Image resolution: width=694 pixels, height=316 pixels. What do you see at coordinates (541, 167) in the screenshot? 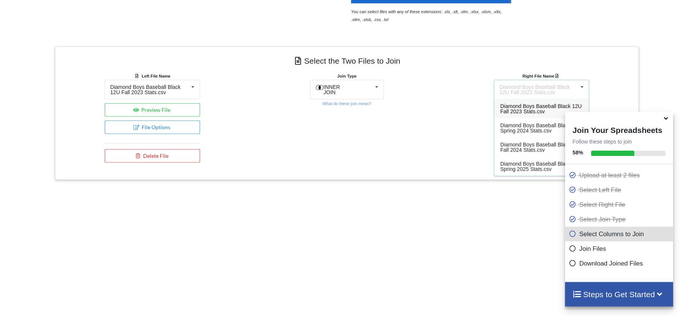
I see `span: Diamond Boys Baseball Black 13U Spring 2025 Stats.csv` at bounding box center [541, 167].